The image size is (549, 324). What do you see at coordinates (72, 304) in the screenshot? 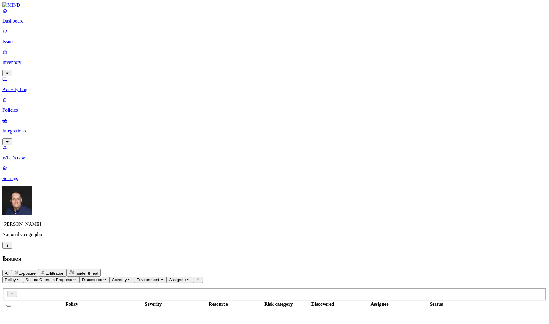
I see `div: Policy` at bounding box center [72, 304].